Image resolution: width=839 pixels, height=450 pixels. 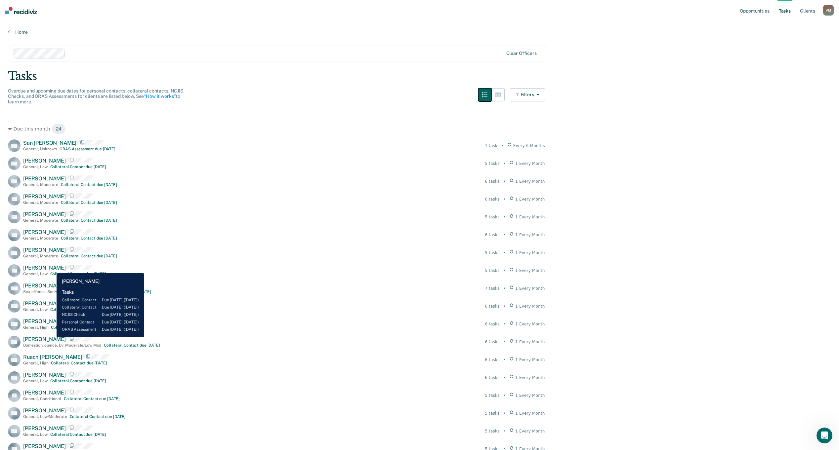 What do you see at coordinates (33, 225) in the screenshot?
I see `span: Home` at bounding box center [33, 225].